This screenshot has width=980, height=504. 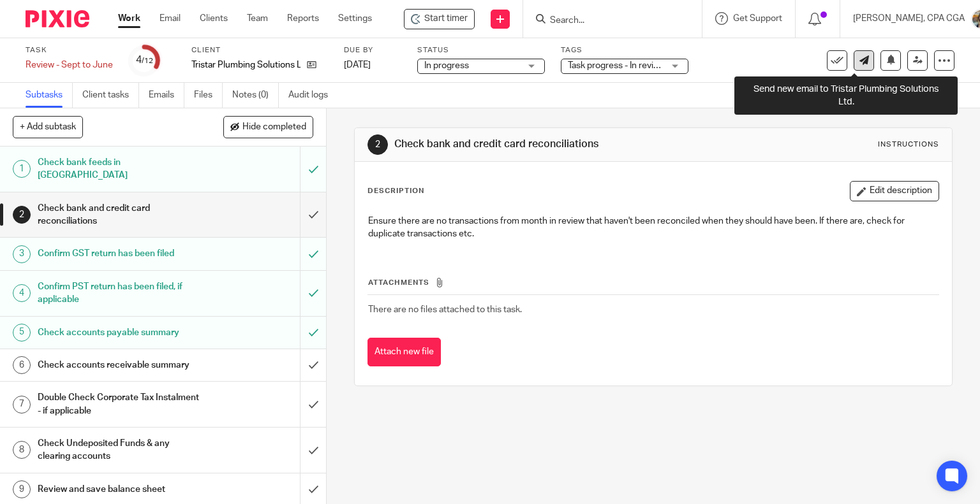 What do you see at coordinates (69, 65) in the screenshot?
I see `div: Review - Sept to June` at bounding box center [69, 65].